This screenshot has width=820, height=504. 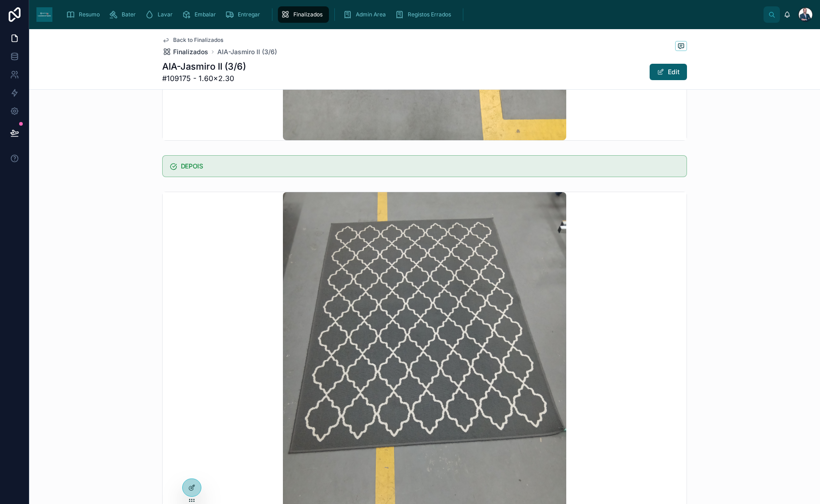 I want to click on a: Resumo, so click(x=84, y=15).